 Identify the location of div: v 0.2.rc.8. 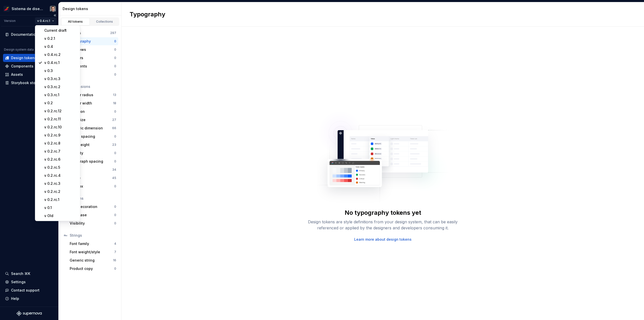
(61, 144).